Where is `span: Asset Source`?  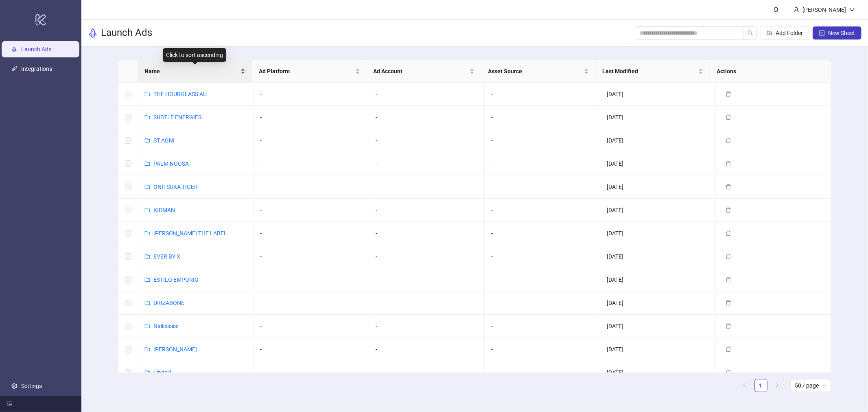 span: Asset Source is located at coordinates (535, 71).